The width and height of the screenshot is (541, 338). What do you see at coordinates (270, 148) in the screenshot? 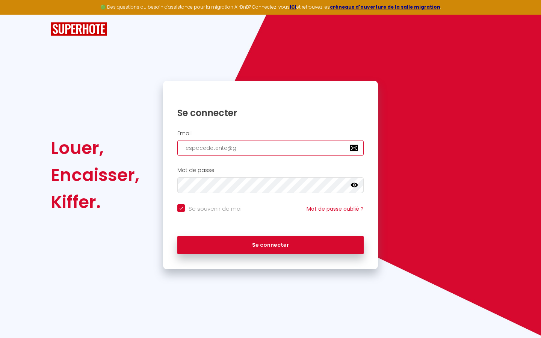
I see `input: Ton Email` at bounding box center [270, 148].